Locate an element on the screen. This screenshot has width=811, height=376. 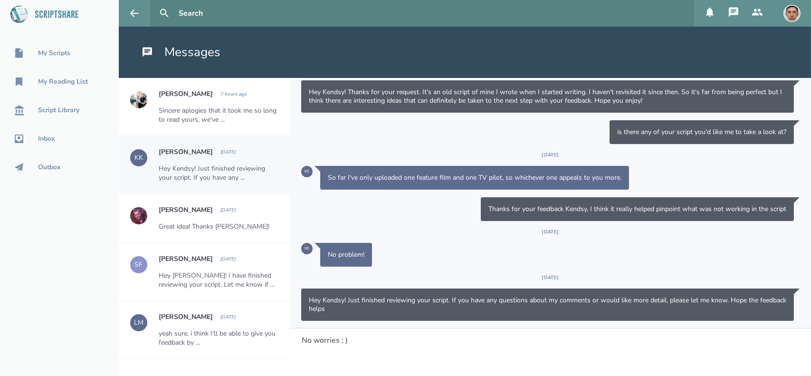
h1: Messages is located at coordinates (181, 52).